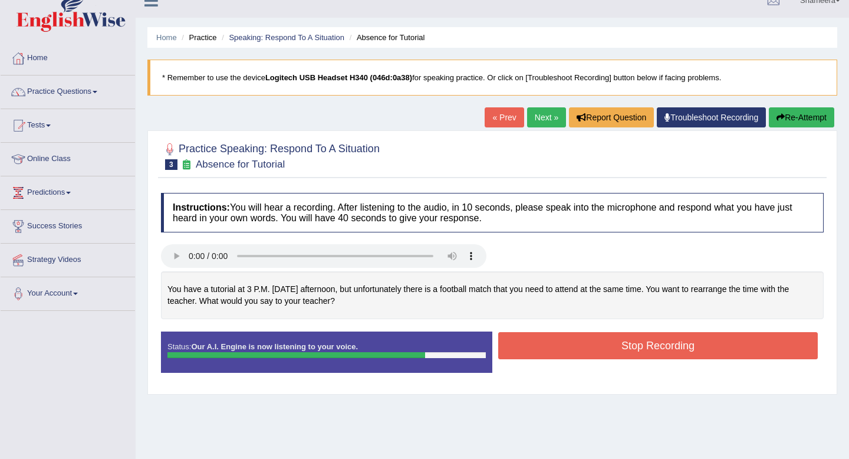 The height and width of the screenshot is (459, 849). What do you see at coordinates (68, 191) in the screenshot?
I see `a: Predictions` at bounding box center [68, 191].